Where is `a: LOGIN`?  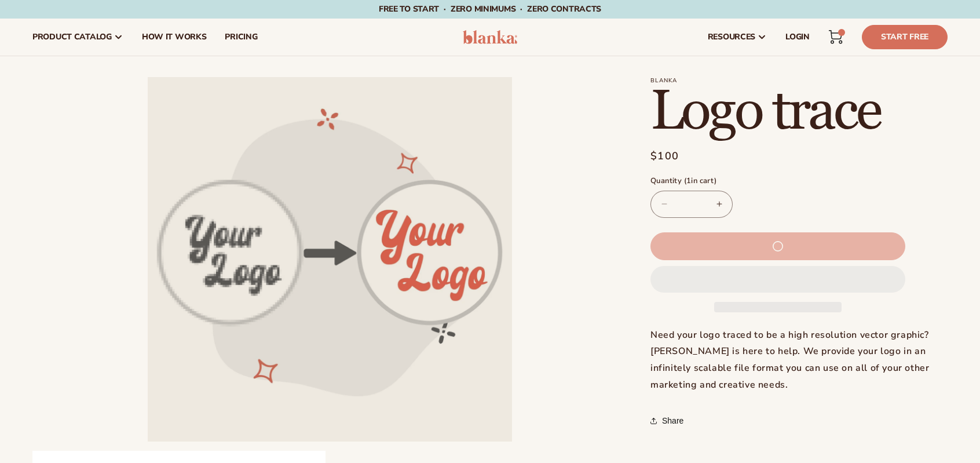
a: LOGIN is located at coordinates (798, 37).